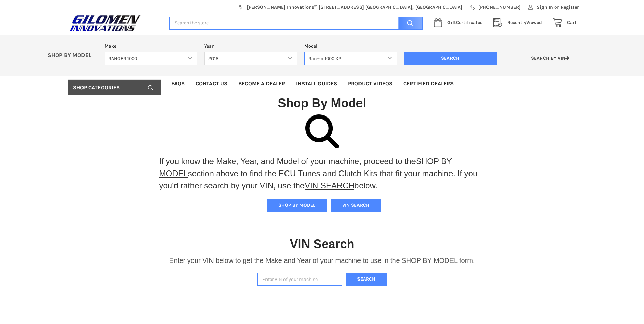  I want to click on h1: Shop By Model, so click(322, 103).